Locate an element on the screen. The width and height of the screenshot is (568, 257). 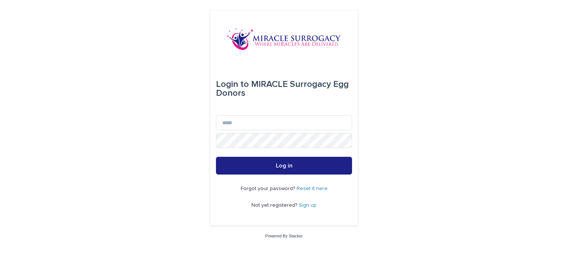
a: Powered By Stacker is located at coordinates (284, 236).